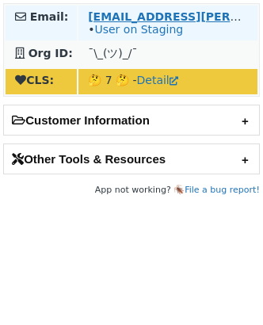 The width and height of the screenshot is (263, 325). I want to click on strong: CLS:, so click(34, 80).